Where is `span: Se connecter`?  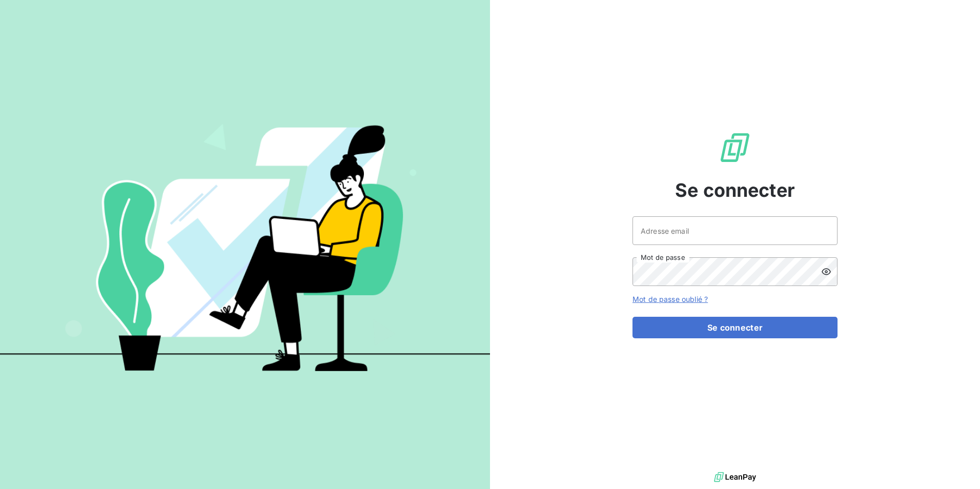 span: Se connecter is located at coordinates (736, 190).